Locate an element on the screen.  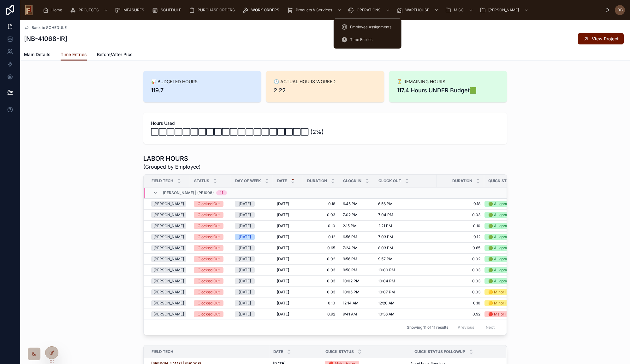
span: Showing 11 of 11 results is located at coordinates (427, 327).